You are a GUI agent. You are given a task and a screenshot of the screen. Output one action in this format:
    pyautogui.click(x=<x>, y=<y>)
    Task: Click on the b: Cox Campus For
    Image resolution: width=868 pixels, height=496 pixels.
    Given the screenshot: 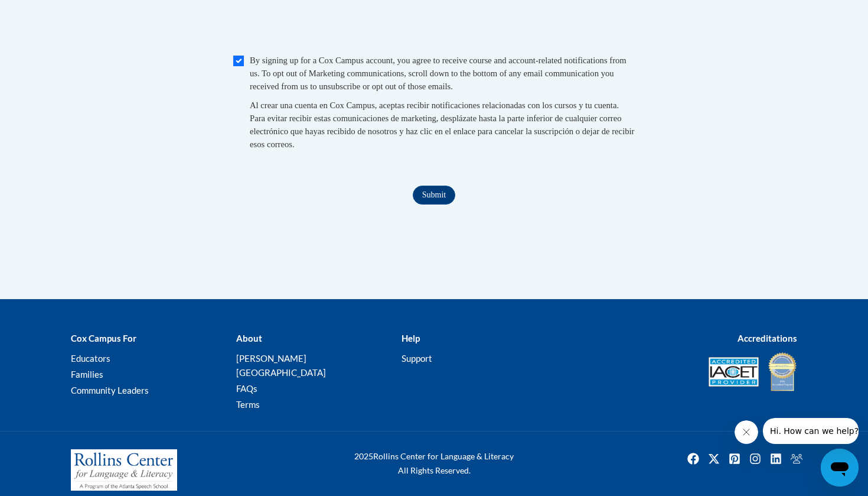 What is the action you would take?
    pyautogui.click(x=103, y=338)
    